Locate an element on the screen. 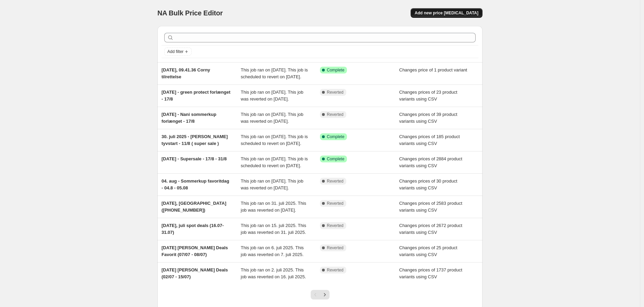 Image resolution: width=644 pixels, height=307 pixels. span: This job ran on 15. juli 2025. This job was reverted on 31. juli 2025. is located at coordinates (273, 229).